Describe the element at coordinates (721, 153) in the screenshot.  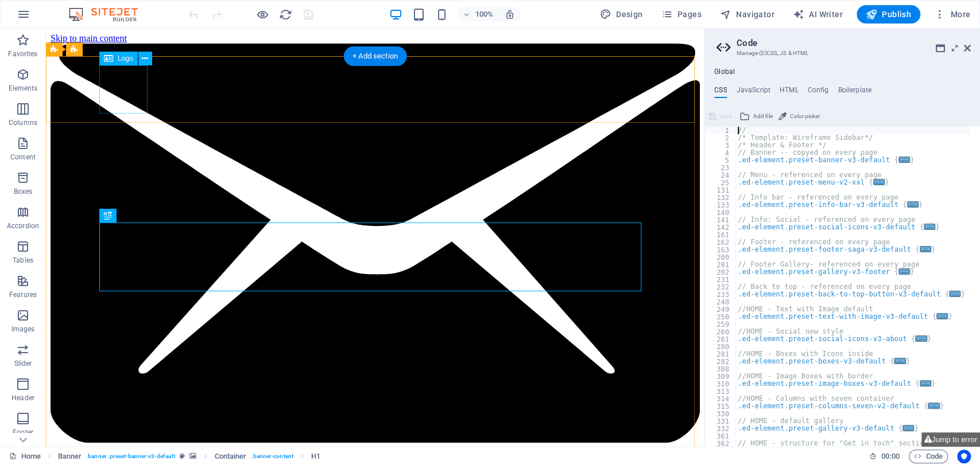
I see `div: 4` at that location.